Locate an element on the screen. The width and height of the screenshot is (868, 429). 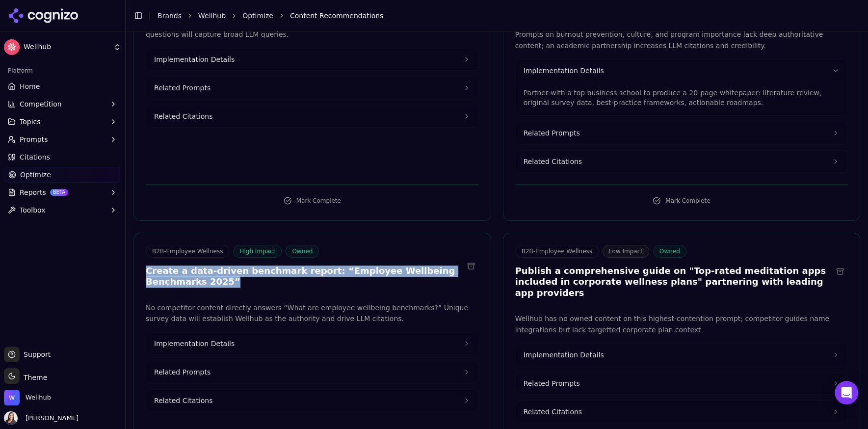
span: Optimize is located at coordinates (35, 175).